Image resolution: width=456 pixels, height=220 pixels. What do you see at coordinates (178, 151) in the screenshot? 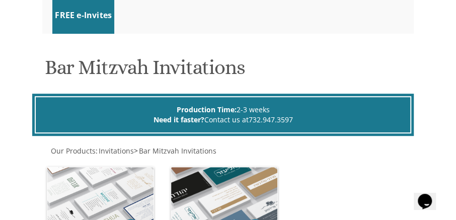
I see `span: Bar Mitzvah Invitations` at bounding box center [178, 151].